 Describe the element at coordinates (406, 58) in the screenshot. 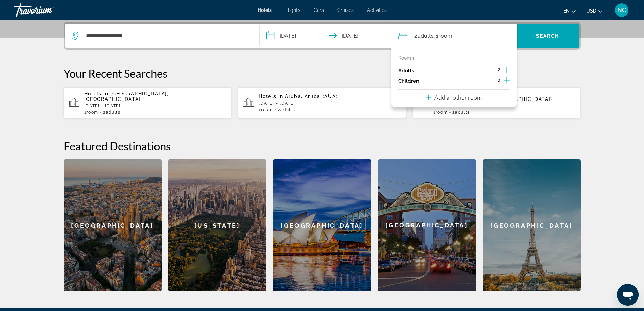

I see `p: Room 1` at that location.